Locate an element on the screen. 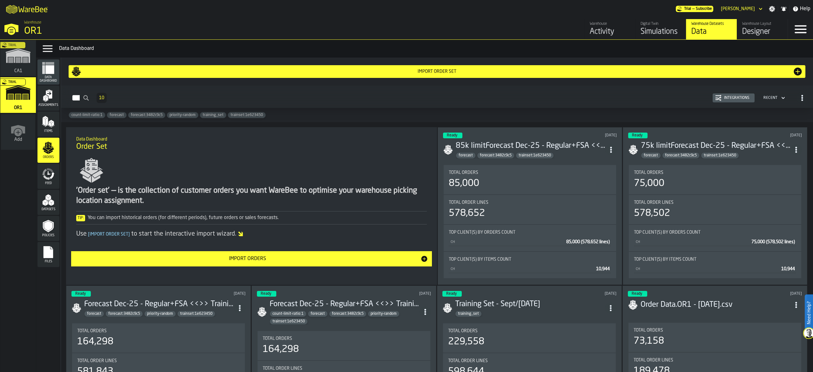 The height and width of the screenshot is (372, 813). div: ItemListCard- is located at coordinates (252, 206).